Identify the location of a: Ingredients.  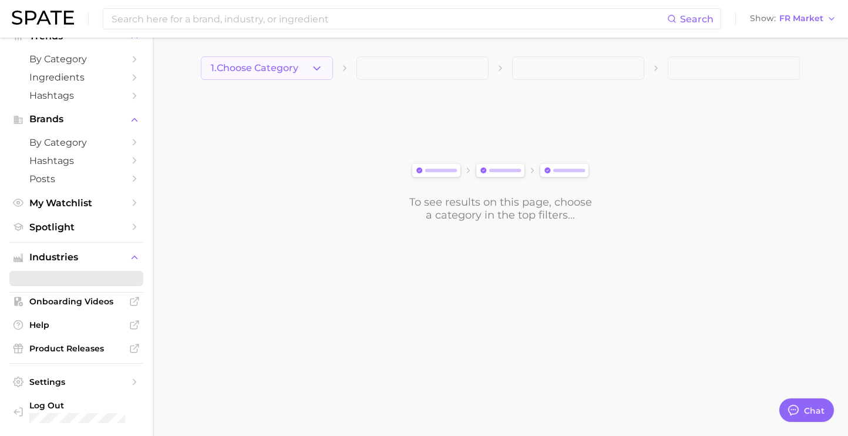
(76, 77).